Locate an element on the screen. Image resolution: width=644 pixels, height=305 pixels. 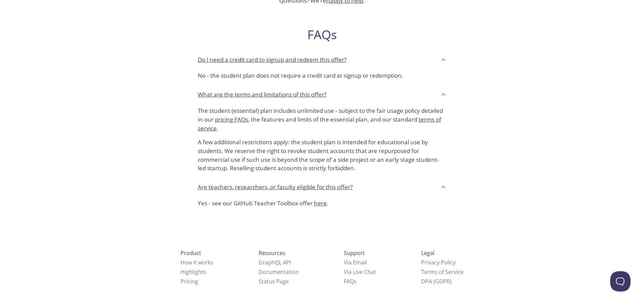
a: How it works is located at coordinates (197, 262).